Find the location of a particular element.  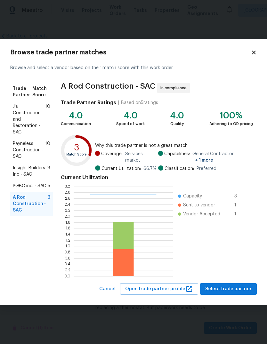

span: Sent to vendor is located at coordinates (199, 205).